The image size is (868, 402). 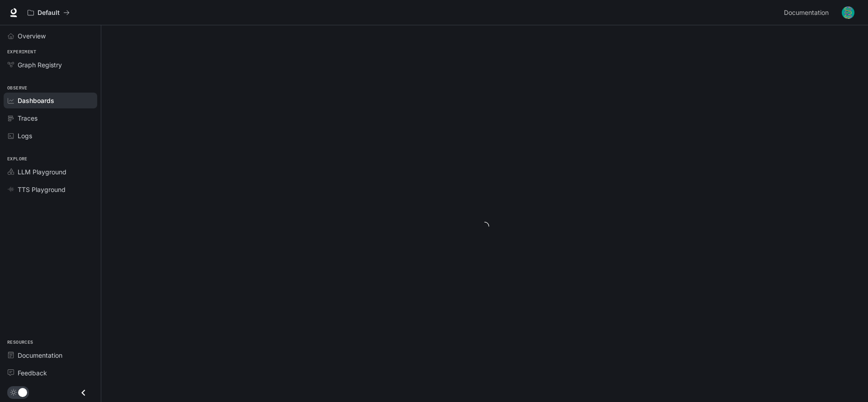 What do you see at coordinates (849, 13) in the screenshot?
I see `button: User avatar` at bounding box center [849, 13].